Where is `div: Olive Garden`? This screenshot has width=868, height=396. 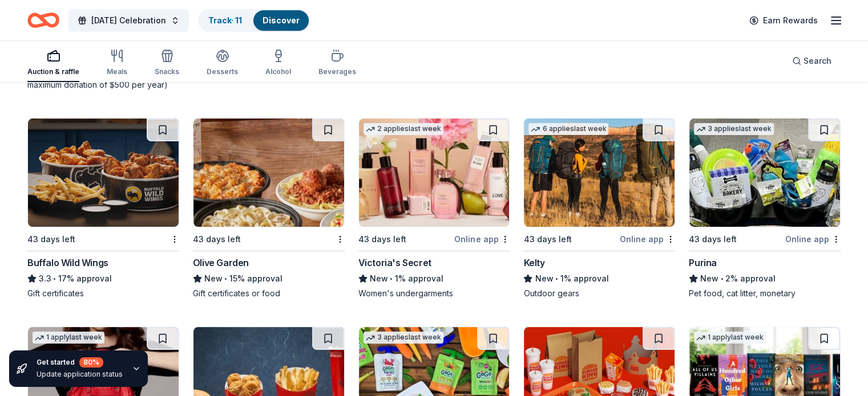
div: Olive Garden is located at coordinates (221, 263).